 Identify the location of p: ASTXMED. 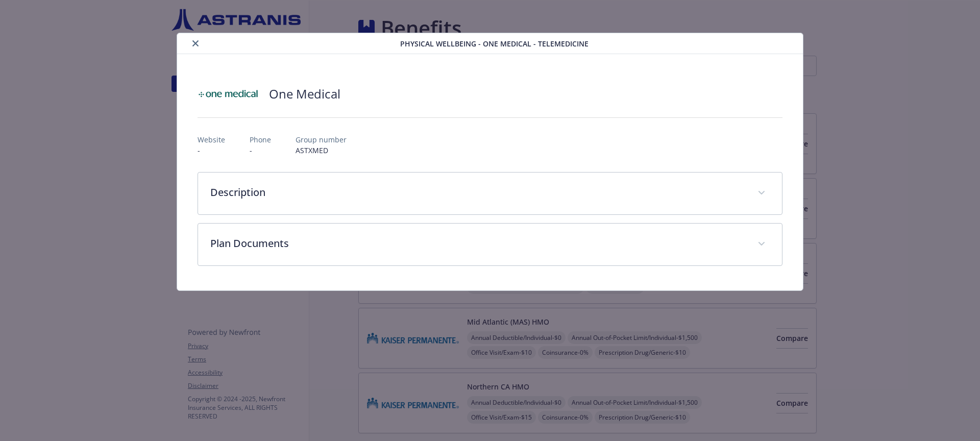
(321, 150).